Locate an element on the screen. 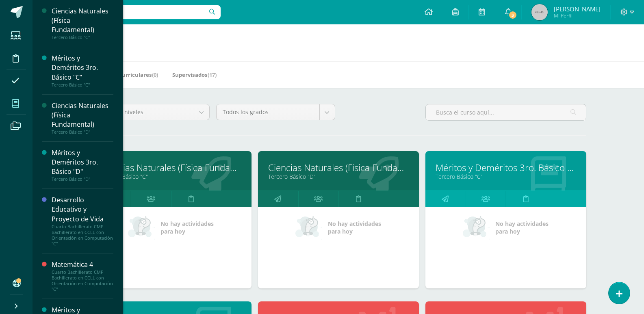 This screenshot has height=314, width=644. a: Méritos y Deméritos 3ro. Básico "C"Tercero Básico "C" is located at coordinates (83, 70).